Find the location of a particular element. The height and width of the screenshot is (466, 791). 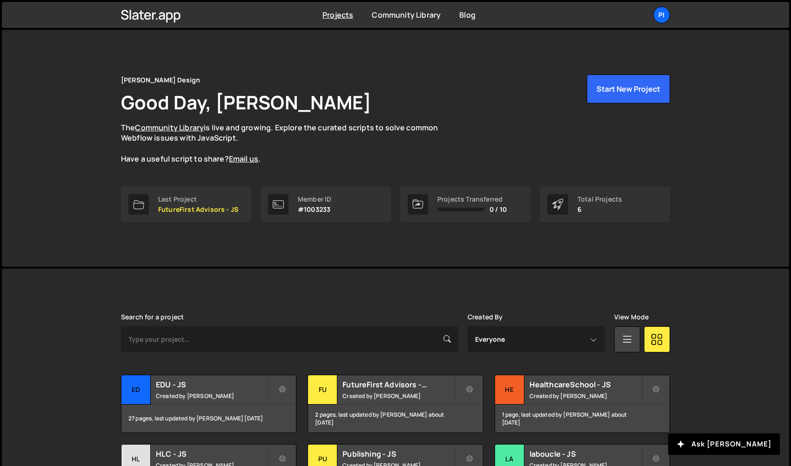

p: 6 is located at coordinates (600, 209).